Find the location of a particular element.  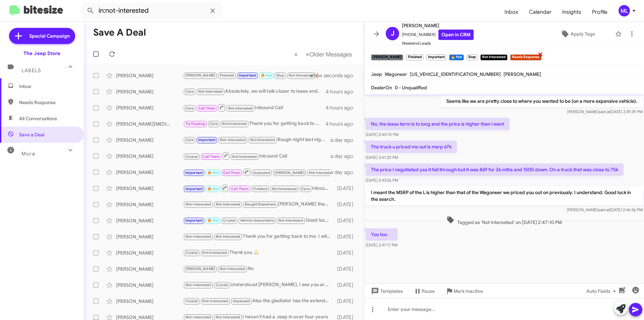

a: Insights is located at coordinates (572, 12).